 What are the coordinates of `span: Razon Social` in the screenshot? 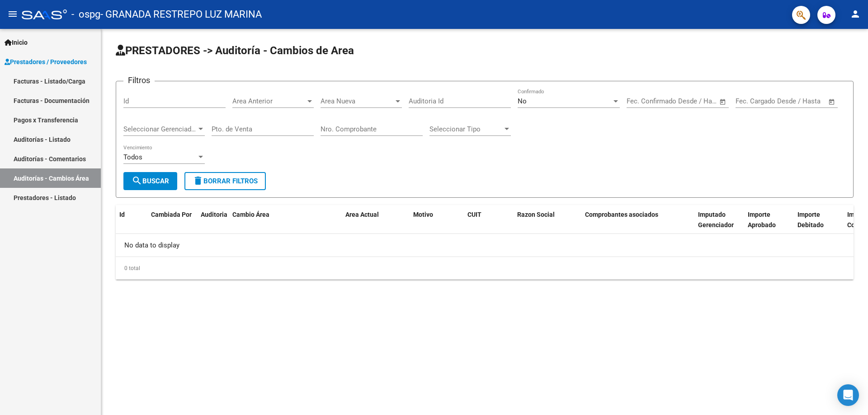 It's located at (536, 215).